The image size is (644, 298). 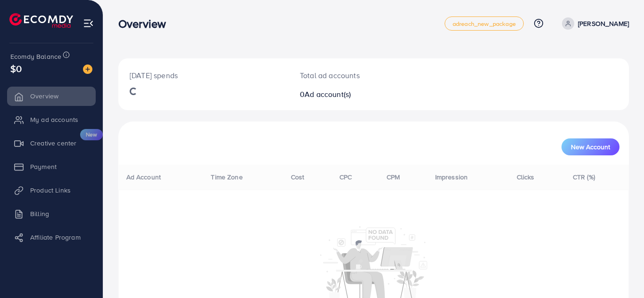 I want to click on img: image, so click(x=88, y=69).